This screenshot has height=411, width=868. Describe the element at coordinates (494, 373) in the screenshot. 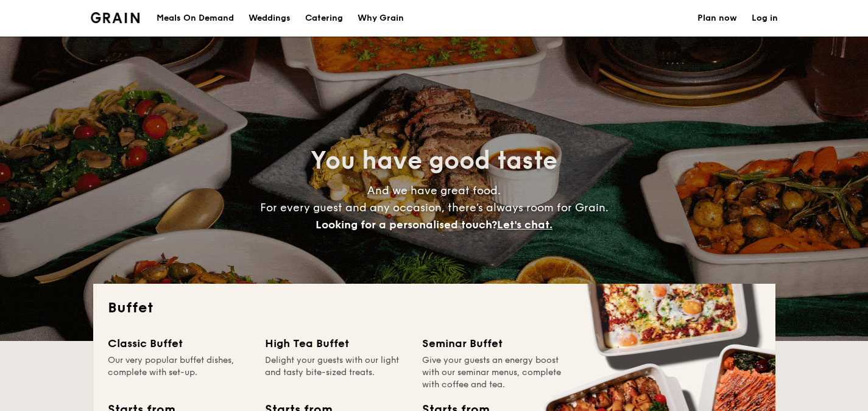

I see `div: Give your guests an energy boost with our seminar menus, complete with coffee and tea.` at that location.